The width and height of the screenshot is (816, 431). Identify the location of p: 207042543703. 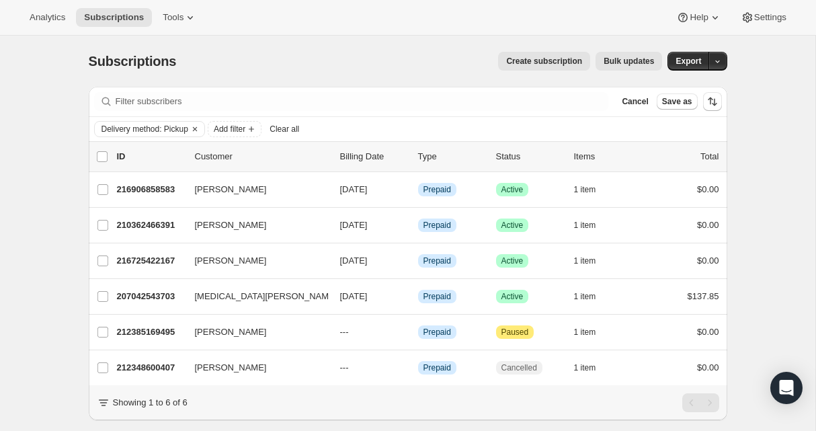
(151, 297).